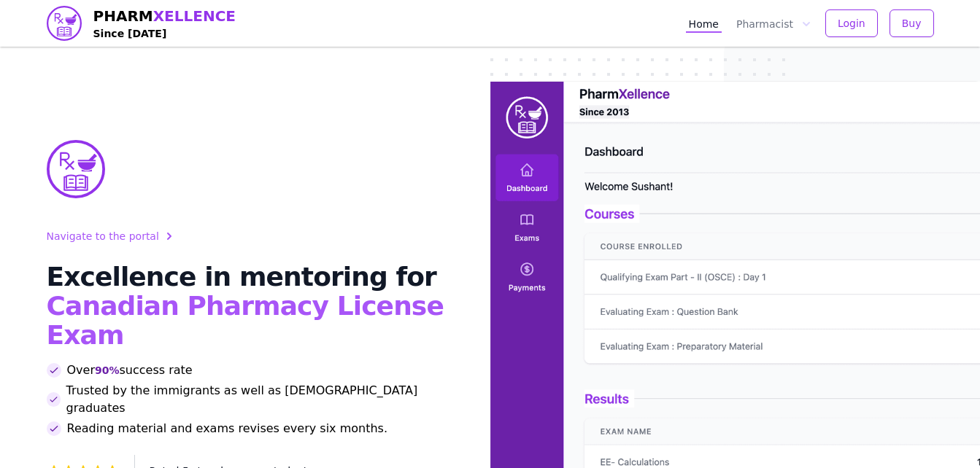 Image resolution: width=980 pixels, height=468 pixels. What do you see at coordinates (241, 277) in the screenshot?
I see `span: Excellence in mentoring for` at bounding box center [241, 277].